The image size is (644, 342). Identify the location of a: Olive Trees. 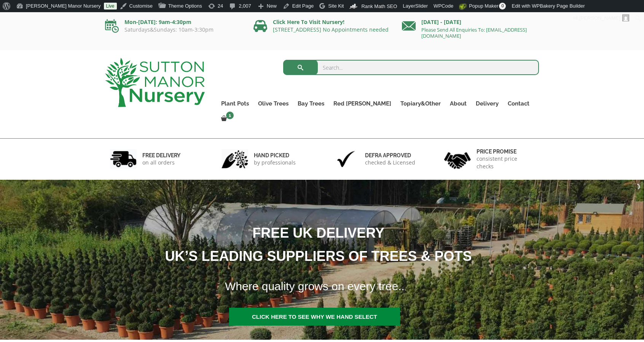
(273, 103).